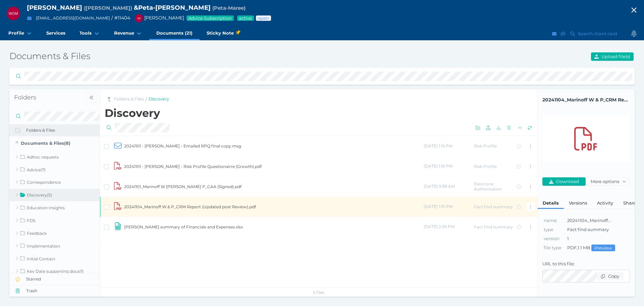 This screenshot has height=306, width=644. I want to click on span: Revenue, so click(124, 33).